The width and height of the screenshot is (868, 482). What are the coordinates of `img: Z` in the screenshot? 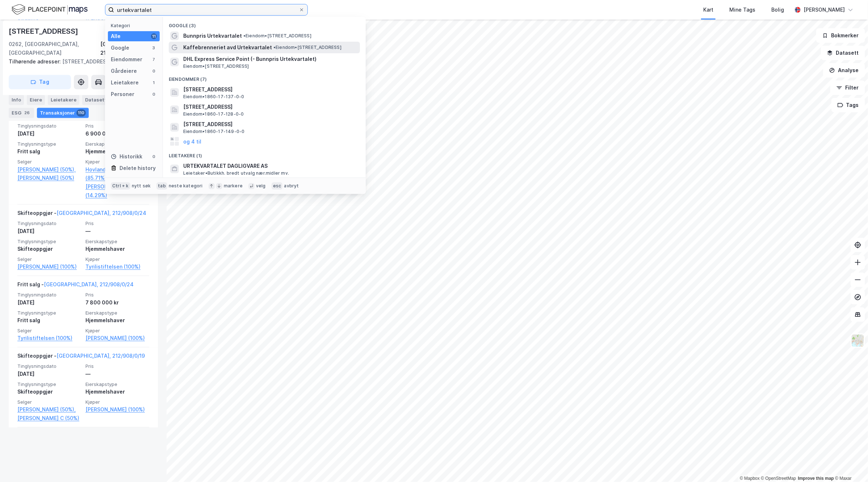 It's located at (858, 341).